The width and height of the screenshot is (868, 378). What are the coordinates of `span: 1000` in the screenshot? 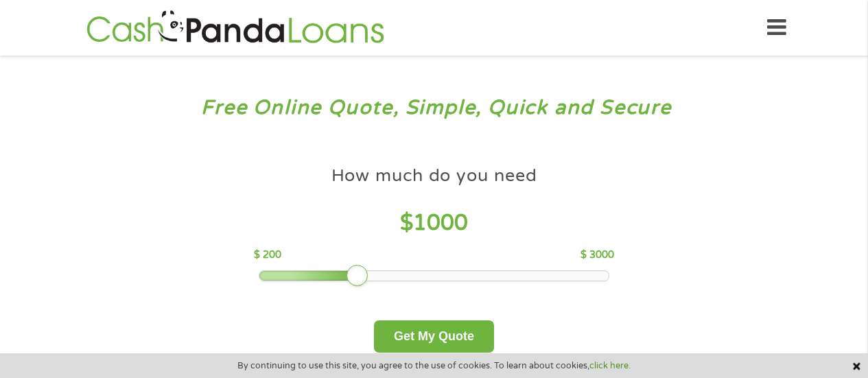 It's located at (441, 223).